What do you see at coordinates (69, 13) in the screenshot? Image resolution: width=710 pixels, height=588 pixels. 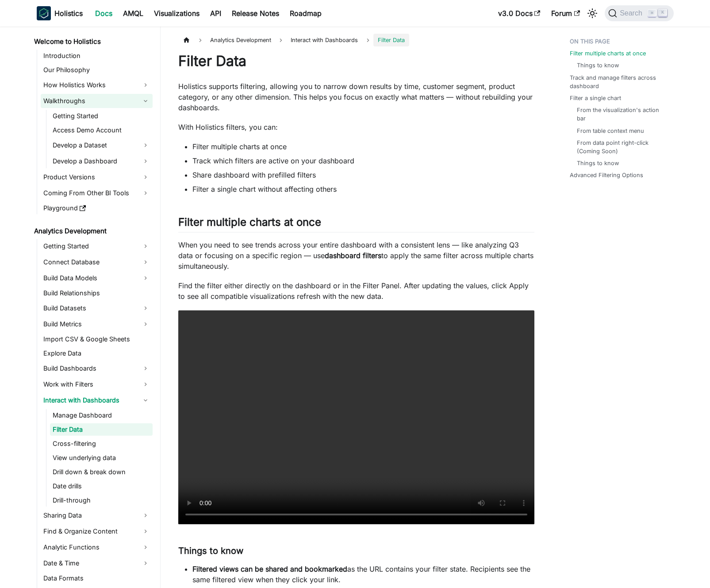 I see `b: Holistics` at bounding box center [69, 13].